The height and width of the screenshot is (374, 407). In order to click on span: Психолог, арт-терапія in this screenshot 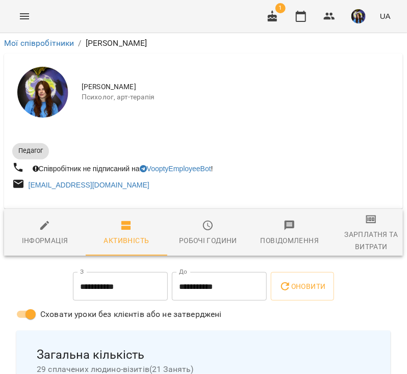, I will do `click(238, 97)`.